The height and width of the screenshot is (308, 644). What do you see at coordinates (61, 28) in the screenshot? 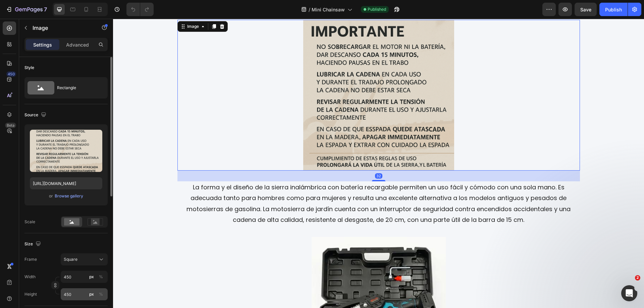
I see `p: Image` at bounding box center [61, 28].